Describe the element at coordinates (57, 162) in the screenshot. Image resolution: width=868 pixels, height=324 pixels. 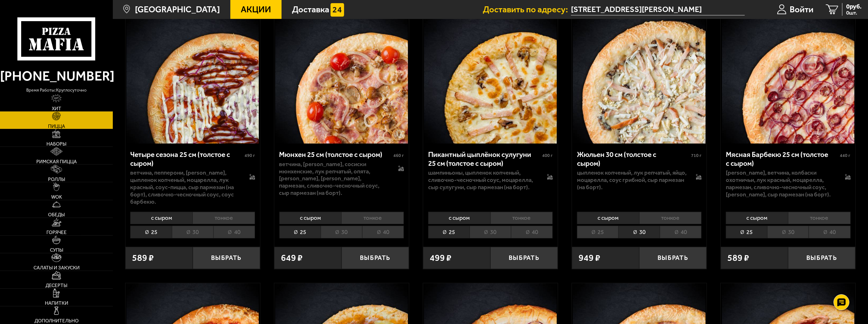
I see `span: Римская пицца` at that location.